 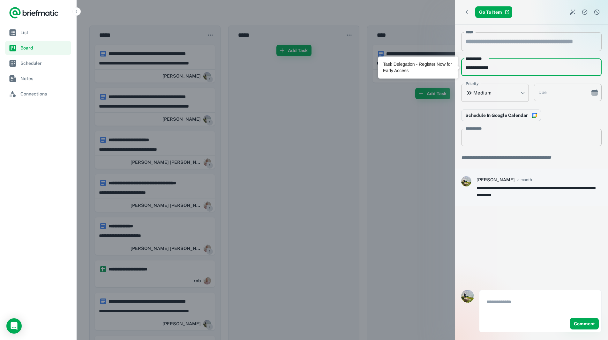 What do you see at coordinates (494, 12) in the screenshot?
I see `a: Go To Item` at bounding box center [494, 12].